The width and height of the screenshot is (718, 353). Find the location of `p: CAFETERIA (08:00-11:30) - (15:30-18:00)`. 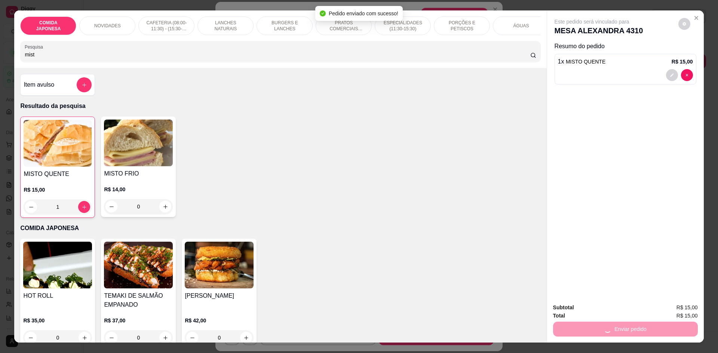

p: CAFETERIA (08:00-11:30) - (15:30-18:00) is located at coordinates (166, 26).